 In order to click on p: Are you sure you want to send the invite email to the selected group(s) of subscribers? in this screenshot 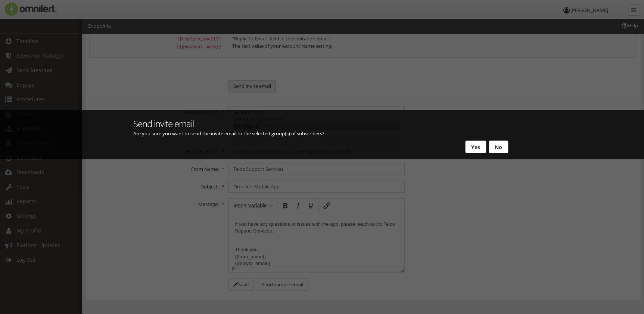, I will do `click(322, 133)`.